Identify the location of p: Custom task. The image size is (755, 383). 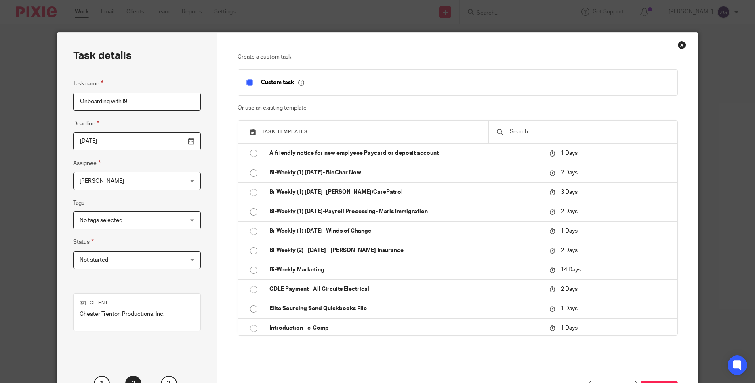
(282, 82).